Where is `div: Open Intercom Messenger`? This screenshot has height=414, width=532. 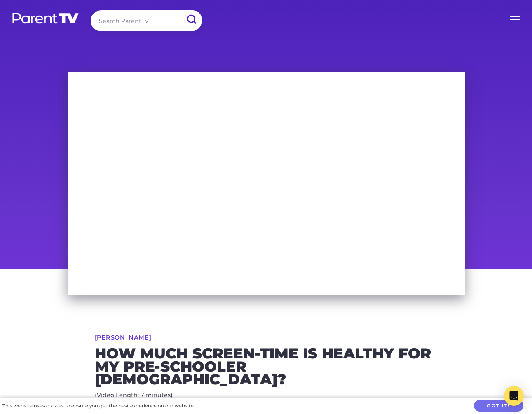
div: Open Intercom Messenger is located at coordinates (513, 396).